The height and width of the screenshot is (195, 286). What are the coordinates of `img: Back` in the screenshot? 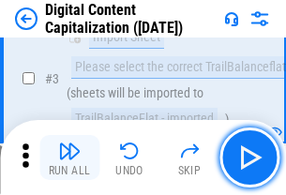 It's located at (26, 19).